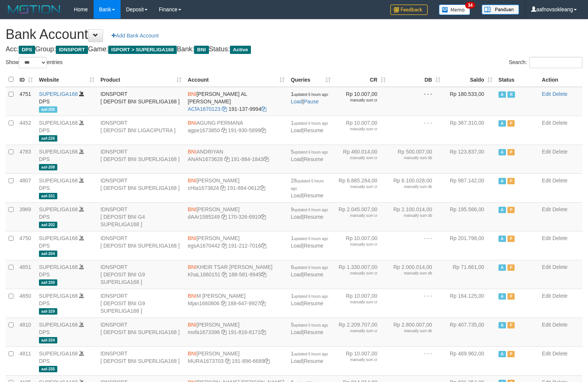 The height and width of the screenshot is (382, 588). What do you see at coordinates (26, 80) in the screenshot?
I see `th: ID: activate to sort column ascending` at bounding box center [26, 80].